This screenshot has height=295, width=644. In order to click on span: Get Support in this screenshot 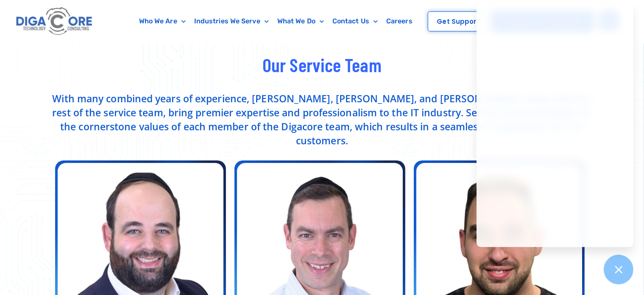, I will do `click(458, 21)`.